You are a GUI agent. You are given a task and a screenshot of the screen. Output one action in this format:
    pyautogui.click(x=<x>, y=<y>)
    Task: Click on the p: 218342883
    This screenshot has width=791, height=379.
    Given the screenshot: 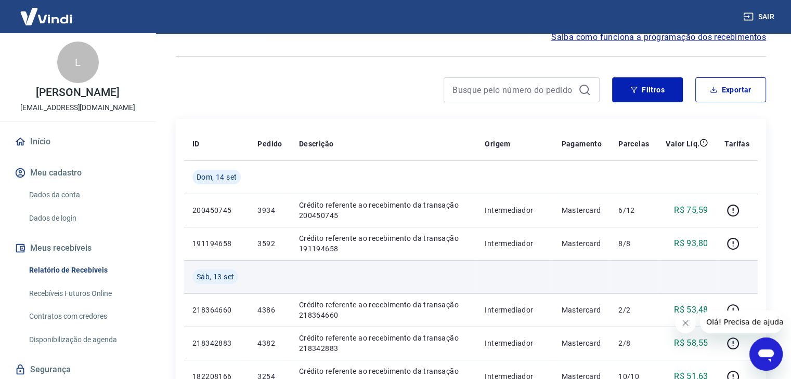 What is the action you would take?
    pyautogui.click(x=216, y=344)
    